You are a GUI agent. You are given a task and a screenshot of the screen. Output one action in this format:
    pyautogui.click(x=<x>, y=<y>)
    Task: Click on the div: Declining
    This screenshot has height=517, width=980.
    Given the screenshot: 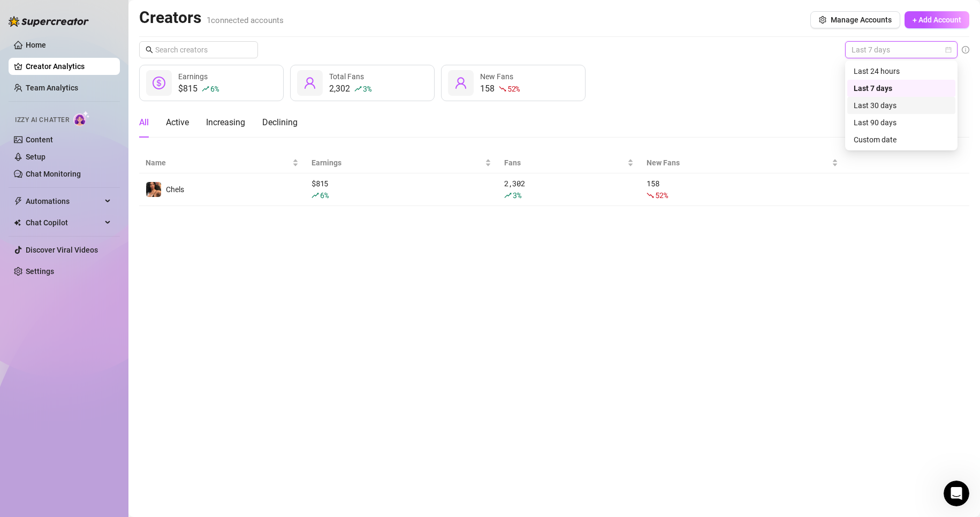 What is the action you would take?
    pyautogui.click(x=280, y=123)
    